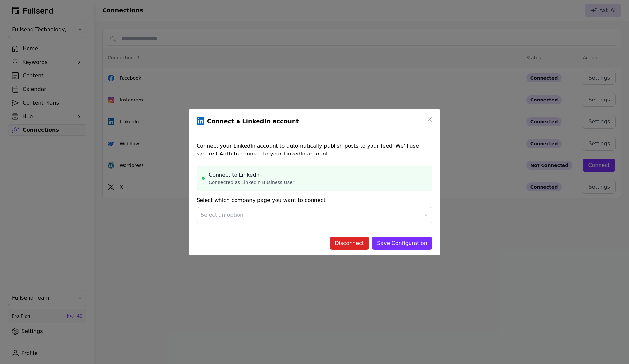  What do you see at coordinates (314, 150) in the screenshot?
I see `p: Connect your LinkedIn account to automatically publish posts to your feed. We'll use secure OAuth...` at bounding box center [314, 150].